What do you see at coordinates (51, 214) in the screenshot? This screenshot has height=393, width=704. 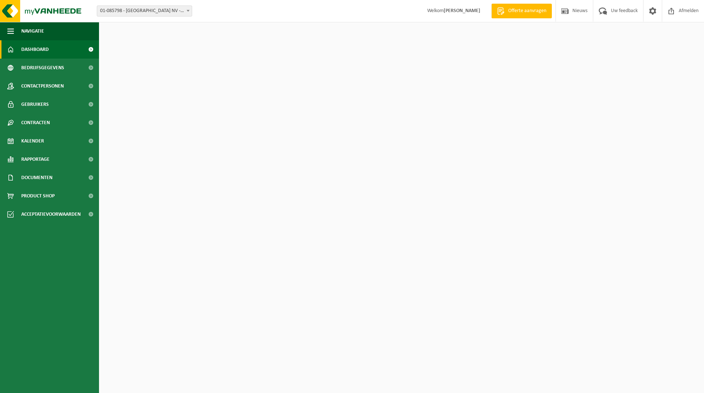 I see `span: Acceptatievoorwaarden` at bounding box center [51, 214].